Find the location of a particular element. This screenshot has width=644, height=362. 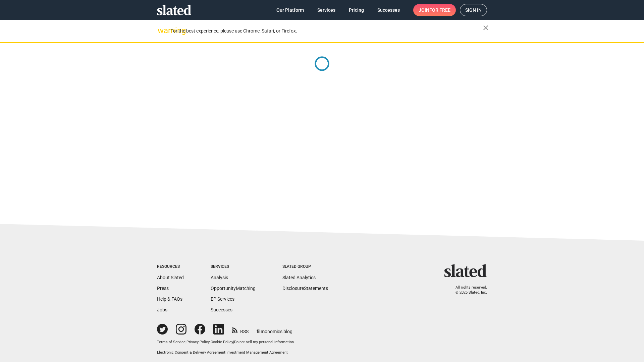

p: All rights reserved. © 2025 Slated, Inc. is located at coordinates (468, 290).